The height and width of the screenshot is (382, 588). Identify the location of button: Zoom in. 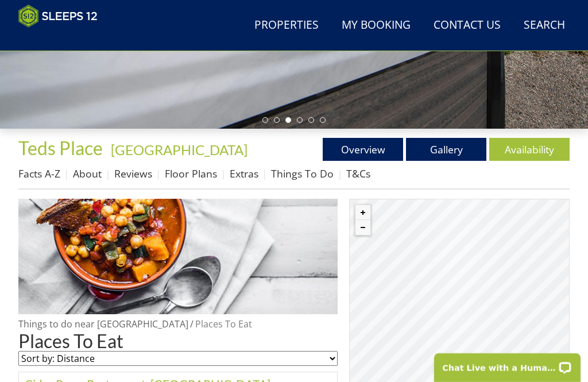
(364, 213).